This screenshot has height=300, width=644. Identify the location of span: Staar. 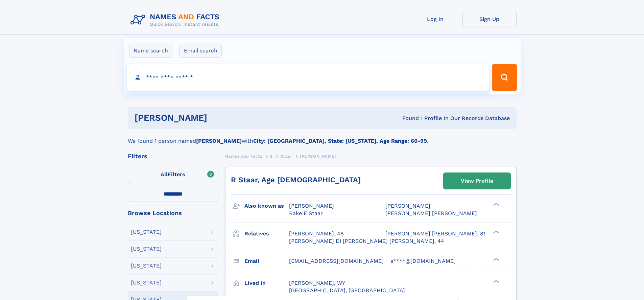
(286, 156).